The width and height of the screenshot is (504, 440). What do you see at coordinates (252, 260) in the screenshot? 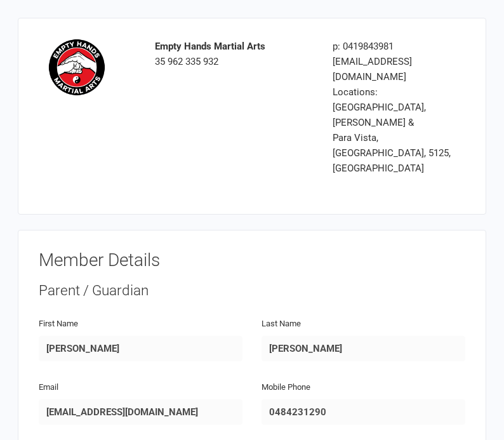
I see `h3: Member Details` at bounding box center [252, 260].